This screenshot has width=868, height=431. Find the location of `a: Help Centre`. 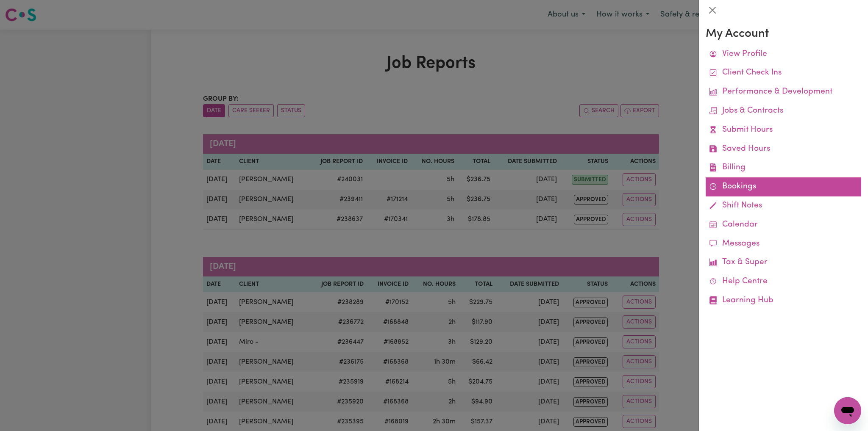

a: Help Centre is located at coordinates (783, 281).